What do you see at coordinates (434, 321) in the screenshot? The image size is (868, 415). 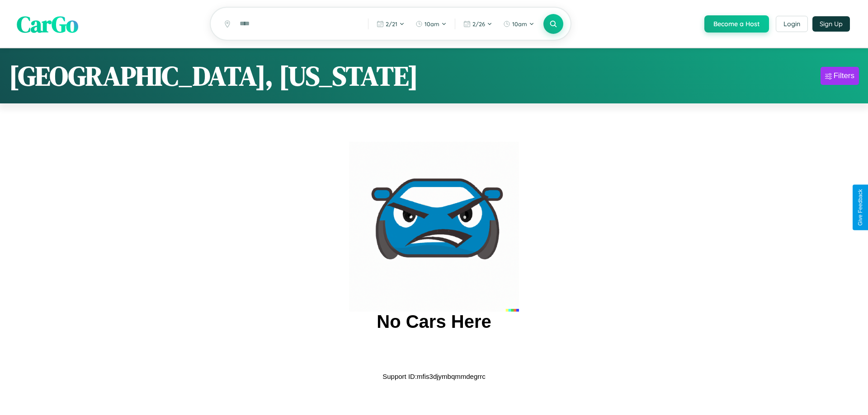 I see `h2: No Cars Here` at bounding box center [434, 321].